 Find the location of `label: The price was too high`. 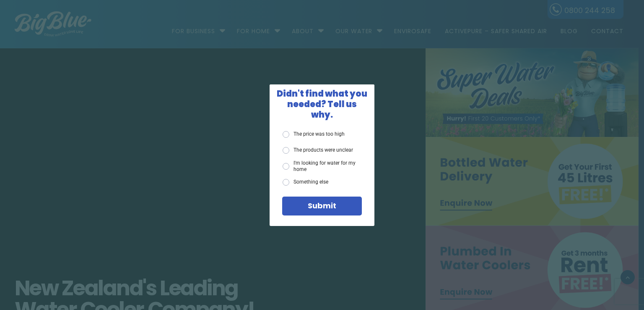

label: The price was too high is located at coordinates (313, 135).